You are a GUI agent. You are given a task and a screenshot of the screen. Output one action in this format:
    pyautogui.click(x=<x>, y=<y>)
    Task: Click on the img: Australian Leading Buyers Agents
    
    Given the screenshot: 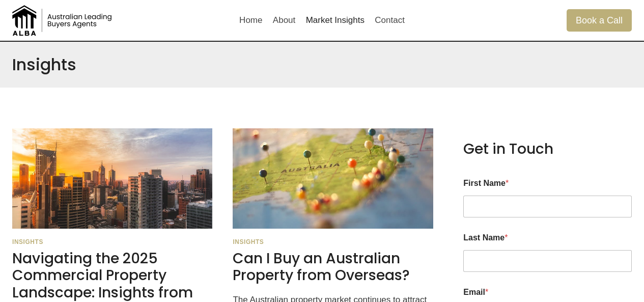 What is the action you would take?
    pyautogui.click(x=63, y=20)
    